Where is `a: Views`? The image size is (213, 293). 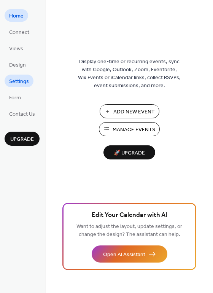
a: Views is located at coordinates (16, 48).